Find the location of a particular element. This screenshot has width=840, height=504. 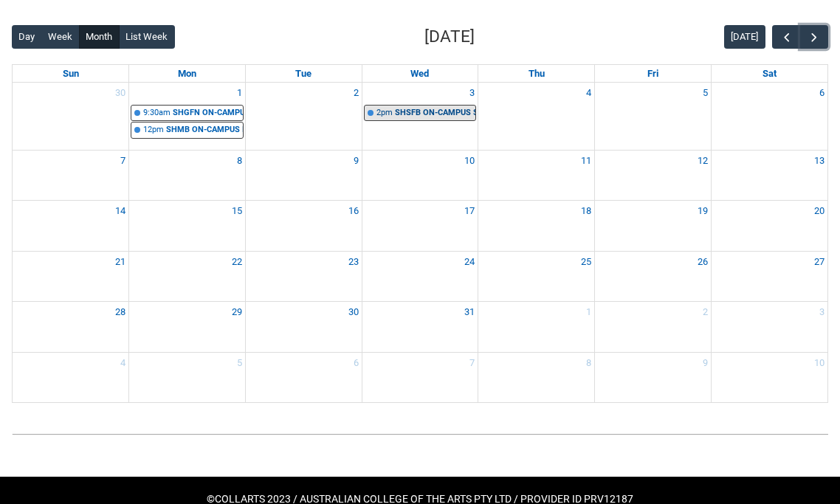

td: Go to January 3, 2026 is located at coordinates (769, 327).